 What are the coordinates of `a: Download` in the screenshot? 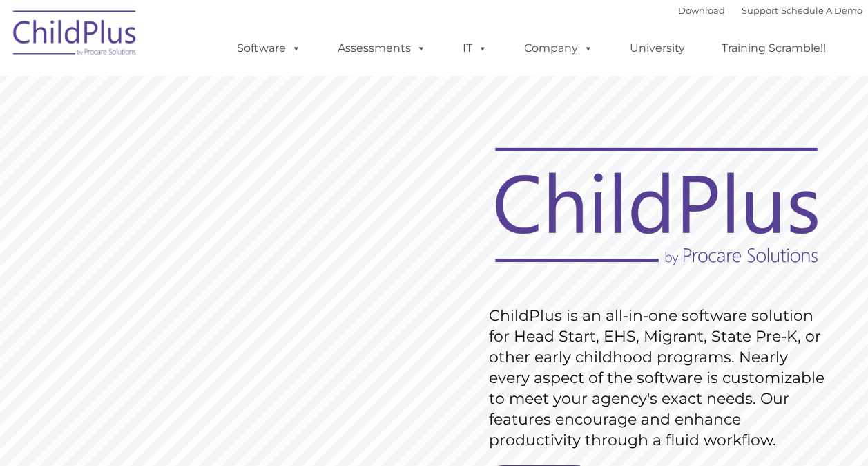 It's located at (702, 11).